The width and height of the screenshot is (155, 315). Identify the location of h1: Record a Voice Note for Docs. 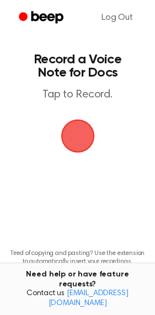
(77, 66).